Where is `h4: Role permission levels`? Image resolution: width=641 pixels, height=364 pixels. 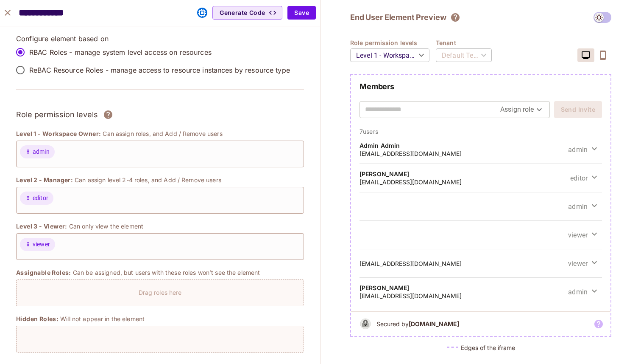 h4: Role permission levels is located at coordinates (393, 42).